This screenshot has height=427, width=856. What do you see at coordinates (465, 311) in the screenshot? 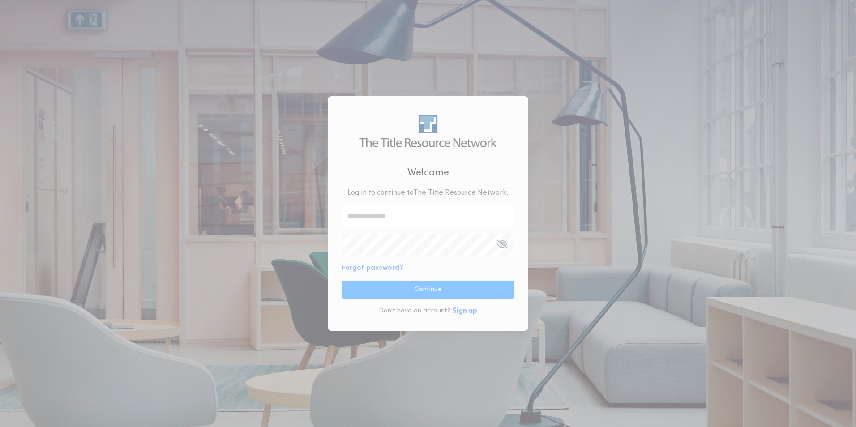
I see `button: Sign up` at bounding box center [465, 311].